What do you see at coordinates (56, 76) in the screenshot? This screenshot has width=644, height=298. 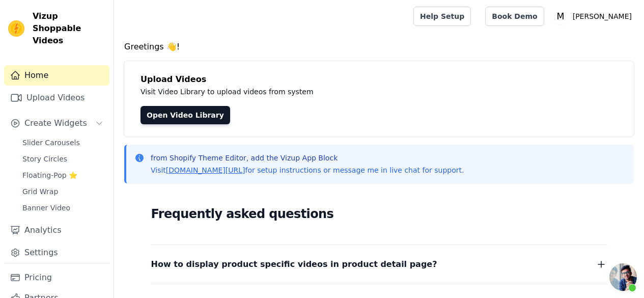 I see `a: Home` at bounding box center [56, 76].